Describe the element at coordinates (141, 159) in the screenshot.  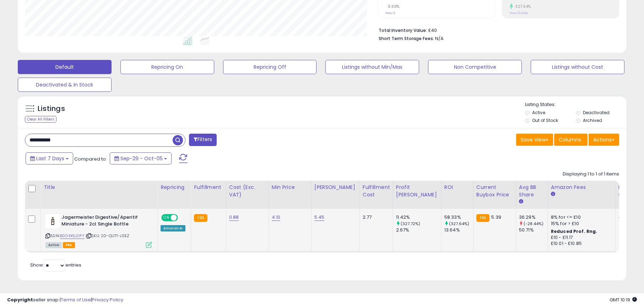
I see `span: Sep-29 - Oct-05` at that location.